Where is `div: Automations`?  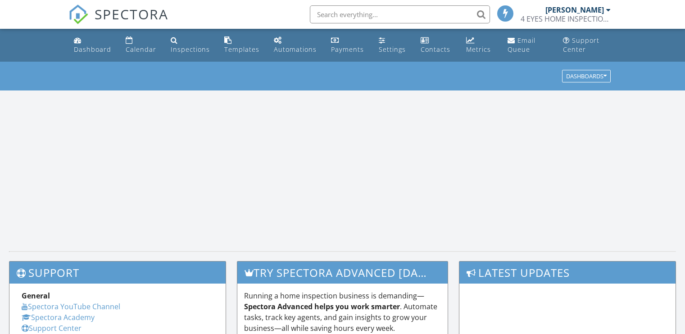 div: Automations is located at coordinates (295, 49).